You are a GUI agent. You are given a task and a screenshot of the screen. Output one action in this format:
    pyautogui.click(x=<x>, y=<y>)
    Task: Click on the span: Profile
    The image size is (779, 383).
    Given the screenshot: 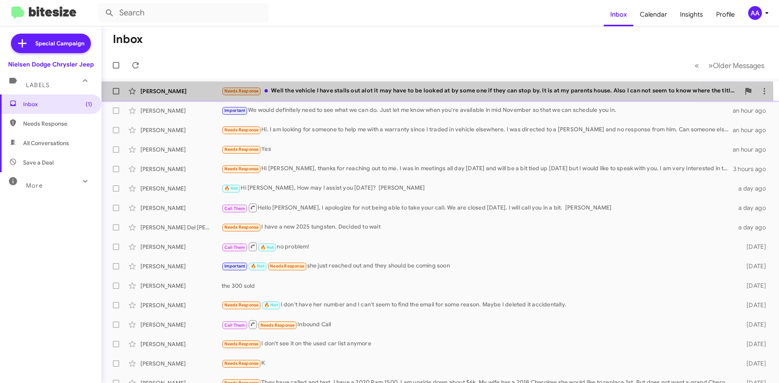 What is the action you would take?
    pyautogui.click(x=725, y=15)
    